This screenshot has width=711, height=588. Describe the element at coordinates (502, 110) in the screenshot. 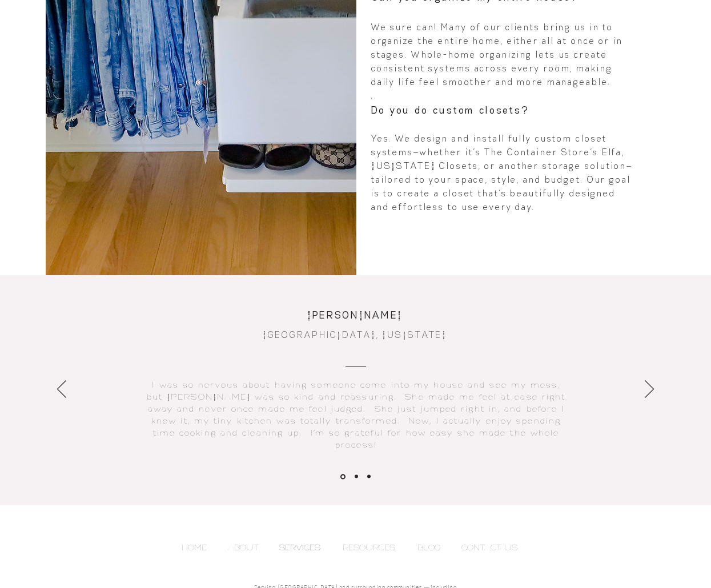

I see `p: Do you do custom closets?` at that location.